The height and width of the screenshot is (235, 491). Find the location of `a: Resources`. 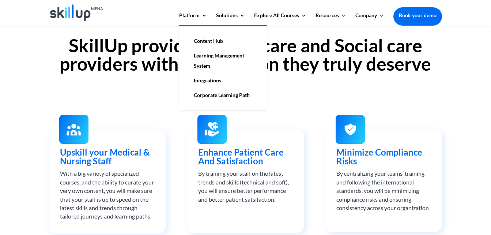

a: Resources is located at coordinates (331, 19).